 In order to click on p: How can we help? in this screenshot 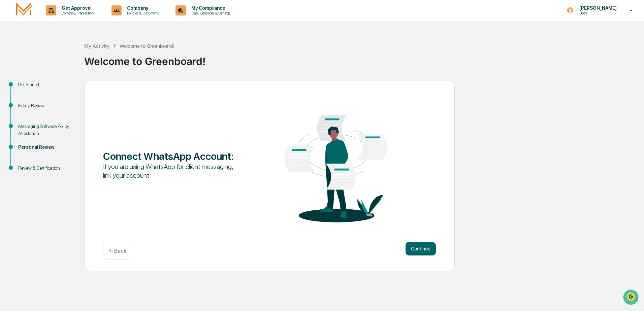, I will do `click(65, 19)`.